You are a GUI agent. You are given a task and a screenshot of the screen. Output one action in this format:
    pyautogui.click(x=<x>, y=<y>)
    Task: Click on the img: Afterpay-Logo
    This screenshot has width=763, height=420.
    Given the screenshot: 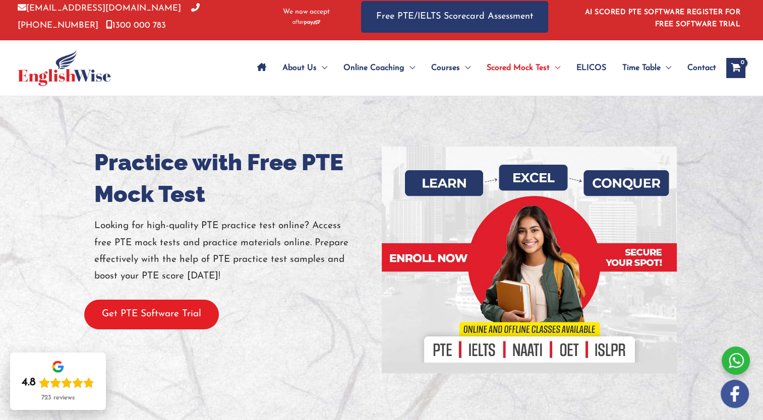 What is the action you would take?
    pyautogui.click(x=306, y=22)
    